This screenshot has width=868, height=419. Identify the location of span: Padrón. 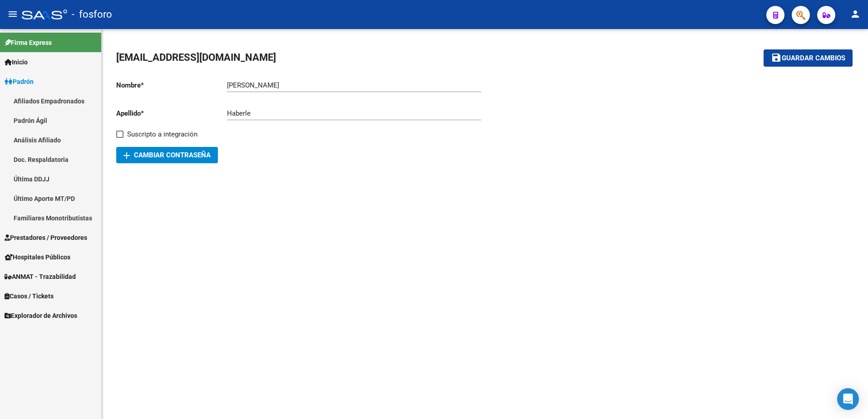
(19, 82).